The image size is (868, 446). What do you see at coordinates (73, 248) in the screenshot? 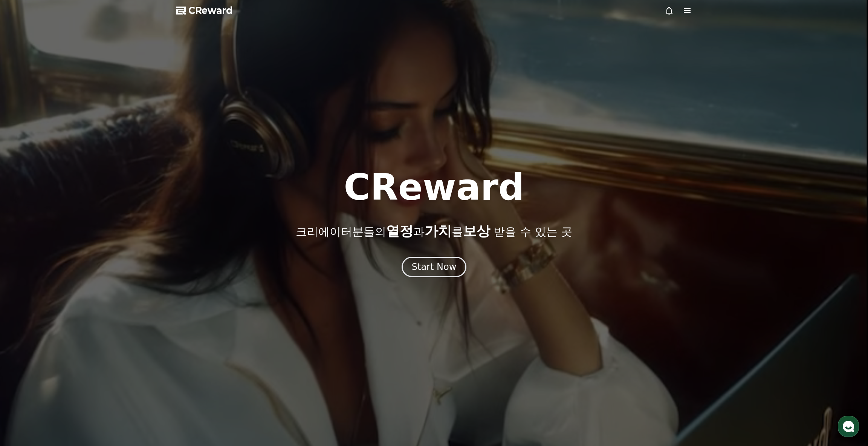
I see `a: 대화` at bounding box center [73, 248].